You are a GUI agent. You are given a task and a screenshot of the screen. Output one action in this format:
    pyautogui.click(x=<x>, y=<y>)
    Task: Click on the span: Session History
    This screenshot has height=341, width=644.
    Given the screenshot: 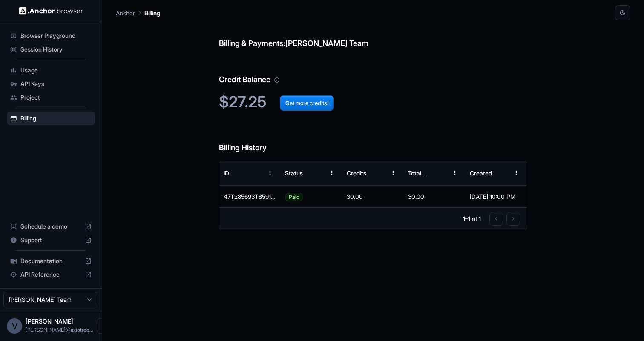 What is the action you would take?
    pyautogui.click(x=56, y=50)
    